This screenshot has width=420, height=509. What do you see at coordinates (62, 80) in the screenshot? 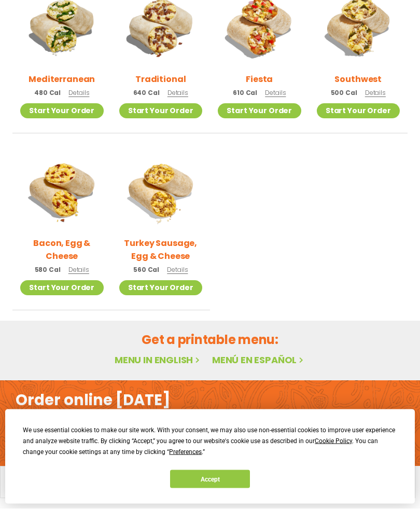
I see `h2: Mediterranean` at bounding box center [62, 80].